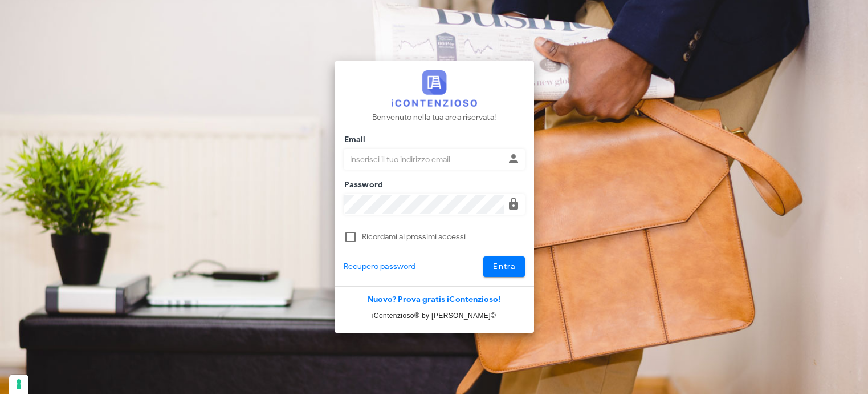 The image size is (868, 394). What do you see at coordinates (434, 117) in the screenshot?
I see `p: Benvenuto nella tua area riservata!` at bounding box center [434, 117].